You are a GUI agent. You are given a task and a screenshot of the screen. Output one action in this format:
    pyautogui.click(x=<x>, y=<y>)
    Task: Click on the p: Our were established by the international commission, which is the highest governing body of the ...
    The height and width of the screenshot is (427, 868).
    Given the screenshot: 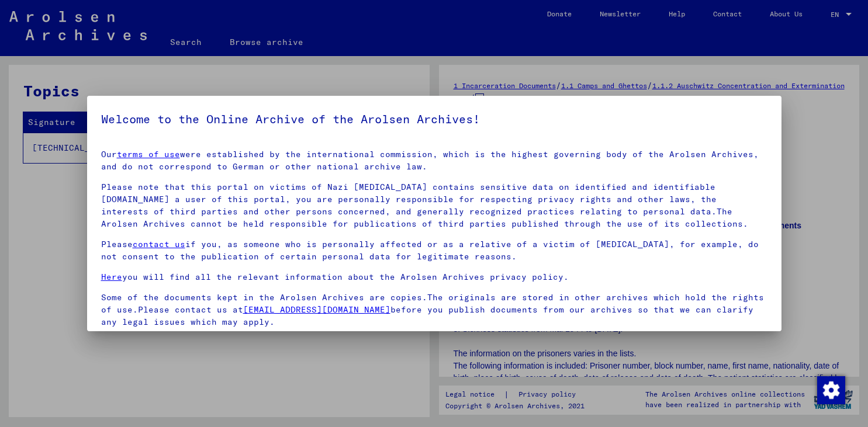 What is the action you would take?
    pyautogui.click(x=435, y=161)
    